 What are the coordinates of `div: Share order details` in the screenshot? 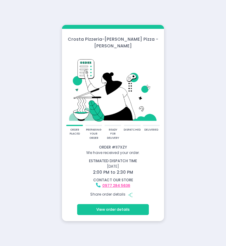 It's located at (113, 194).